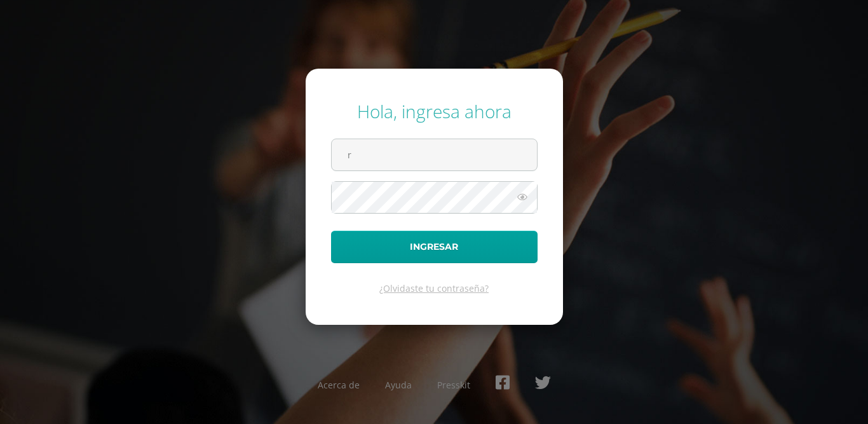  Describe the element at coordinates (434, 288) in the screenshot. I see `a: ¿Olvidaste tu contraseña?` at that location.